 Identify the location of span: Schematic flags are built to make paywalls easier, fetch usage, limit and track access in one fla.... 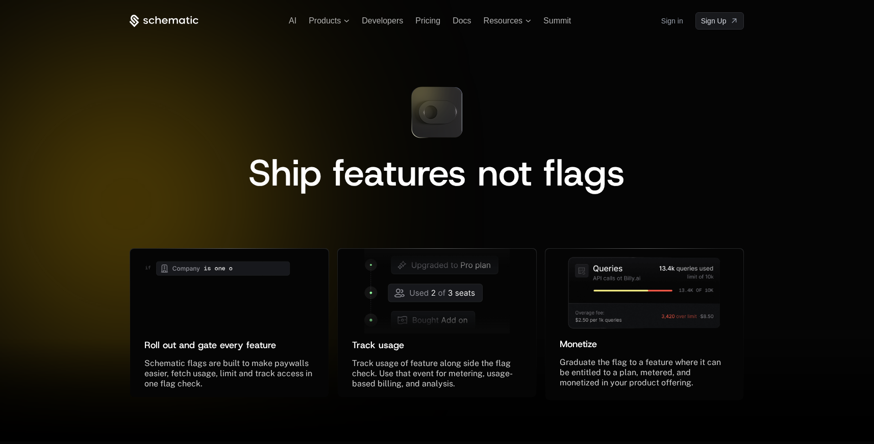
(229, 373).